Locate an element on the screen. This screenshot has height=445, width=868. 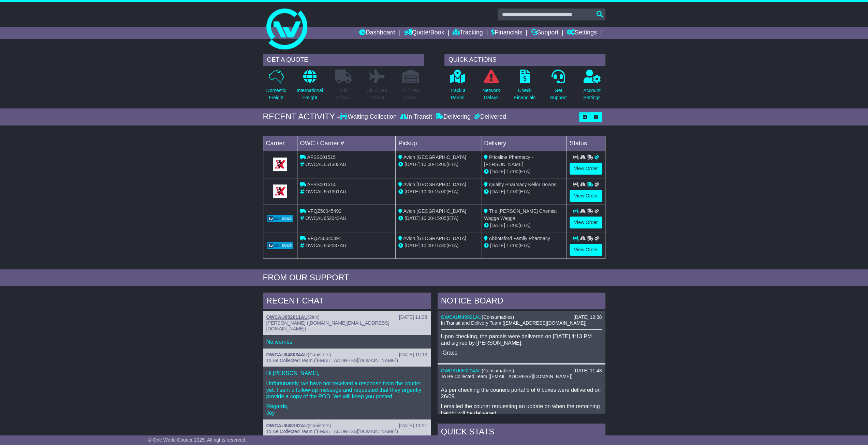
div: Delivered is located at coordinates (489, 117).